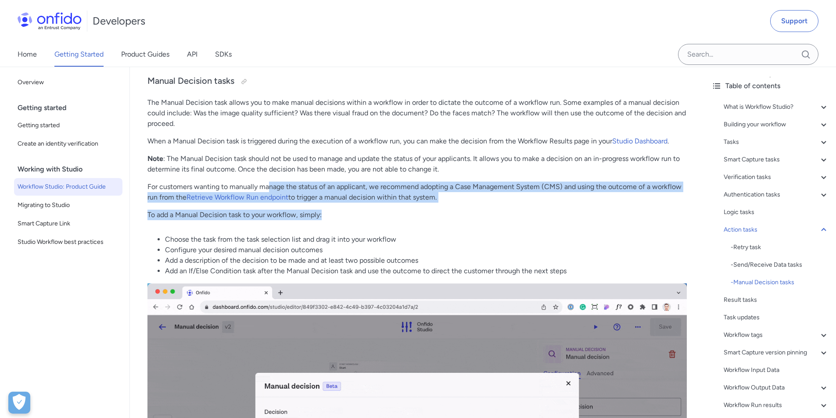 This screenshot has height=418, width=836. I want to click on a: Smart Capture Link, so click(68, 224).